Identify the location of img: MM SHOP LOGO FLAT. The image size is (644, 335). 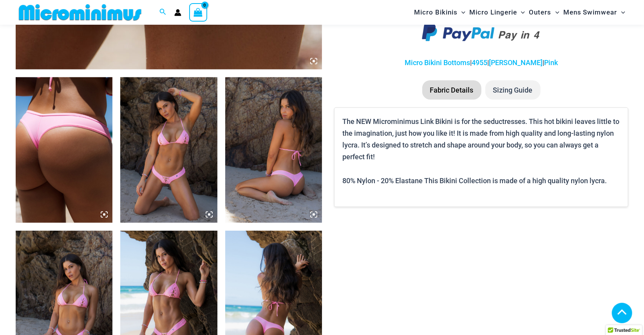
(80, 12).